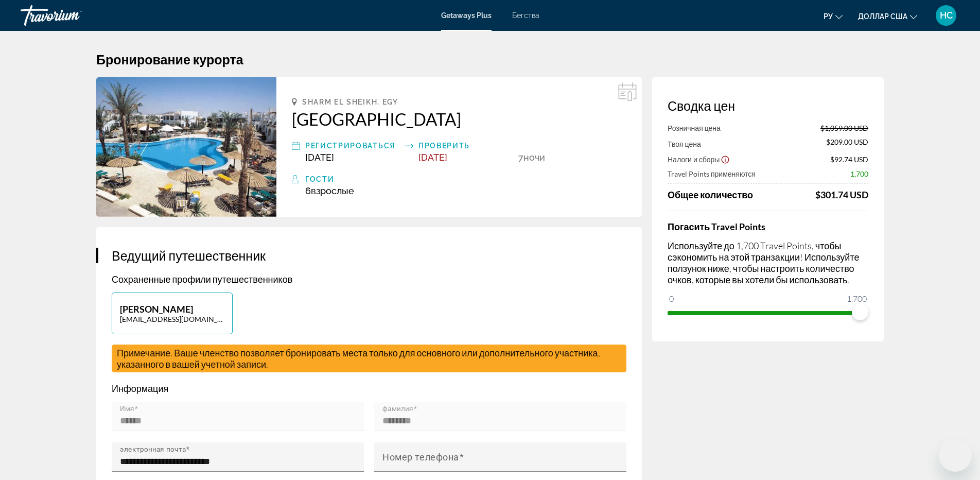 This screenshot has height=480, width=980. Describe the element at coordinates (861, 312) in the screenshot. I see `span: ngx-slider` at that location.